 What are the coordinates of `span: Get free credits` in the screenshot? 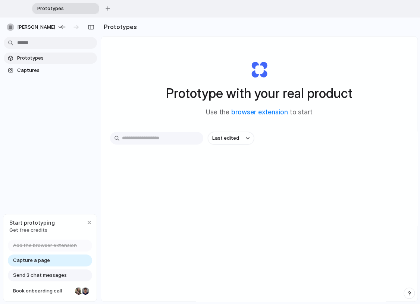 It's located at (32, 231).